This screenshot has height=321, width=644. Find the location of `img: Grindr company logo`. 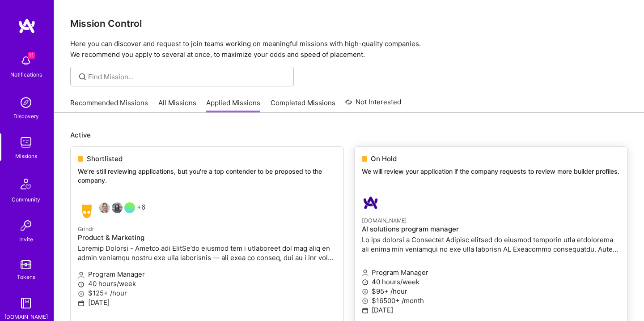

img: Grindr company logo is located at coordinates (87, 211).